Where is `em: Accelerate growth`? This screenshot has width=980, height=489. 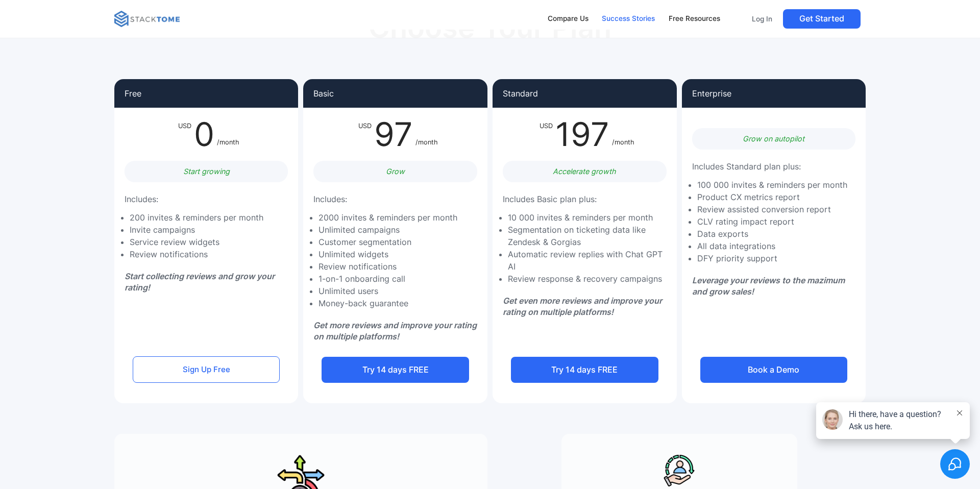
em: Accelerate growth is located at coordinates (584, 171).